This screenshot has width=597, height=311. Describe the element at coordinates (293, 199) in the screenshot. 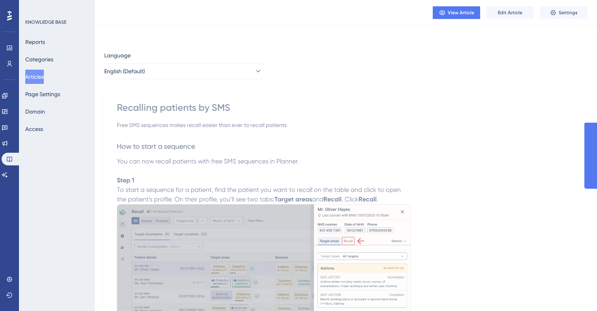

I see `strong: Target areas` at that location.